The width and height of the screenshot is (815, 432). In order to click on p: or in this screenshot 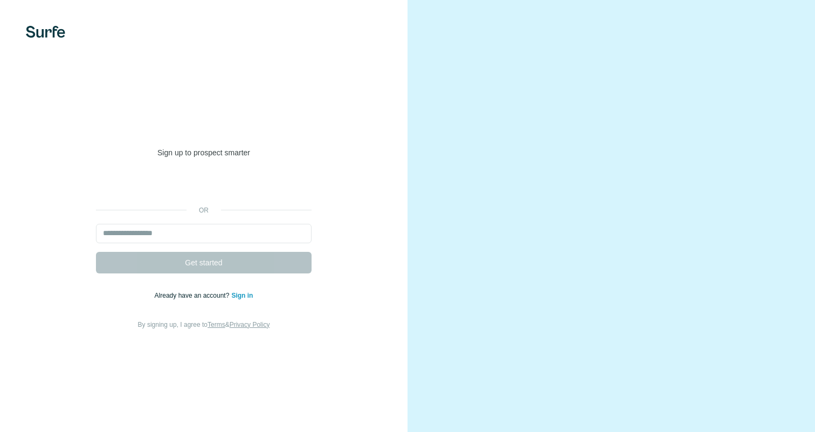, I will do `click(204, 210)`.